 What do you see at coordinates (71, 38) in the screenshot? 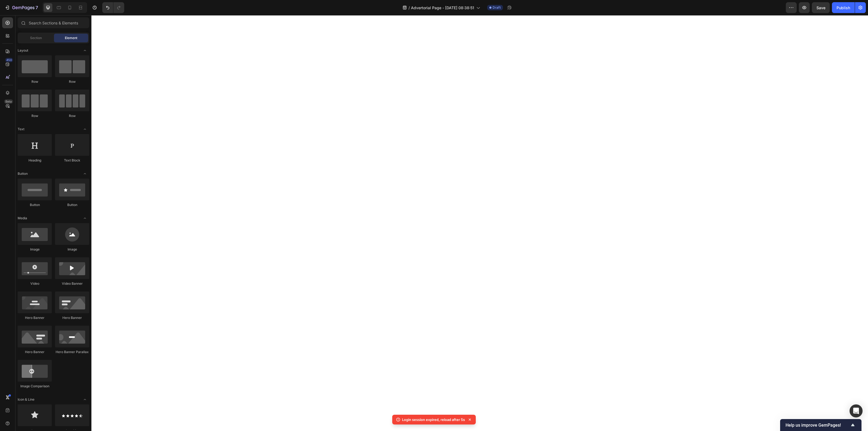
I see `span: Element` at bounding box center [71, 38].